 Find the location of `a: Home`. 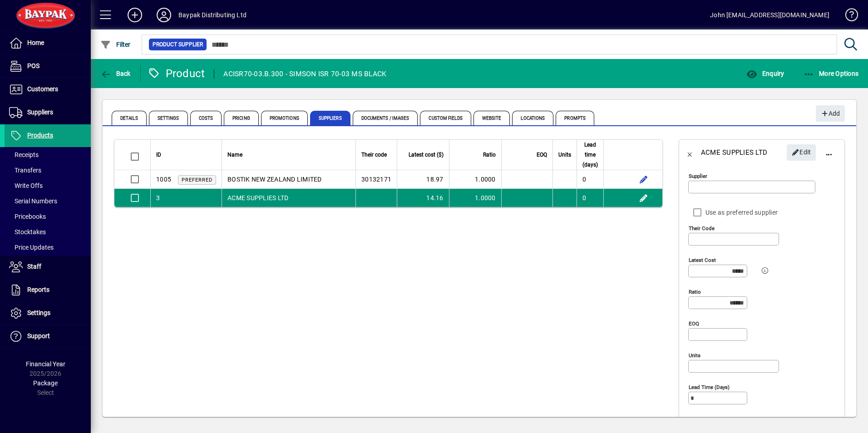

a: Home is located at coordinates (48, 43).